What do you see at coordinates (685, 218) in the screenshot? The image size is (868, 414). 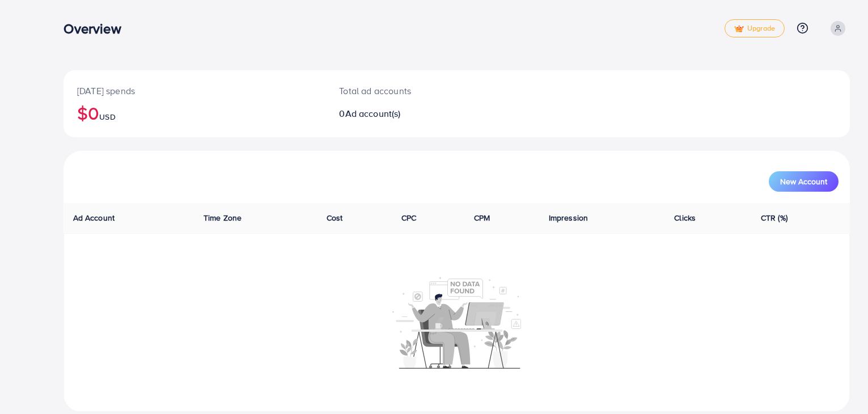 I see `span: Clicks` at bounding box center [685, 218].